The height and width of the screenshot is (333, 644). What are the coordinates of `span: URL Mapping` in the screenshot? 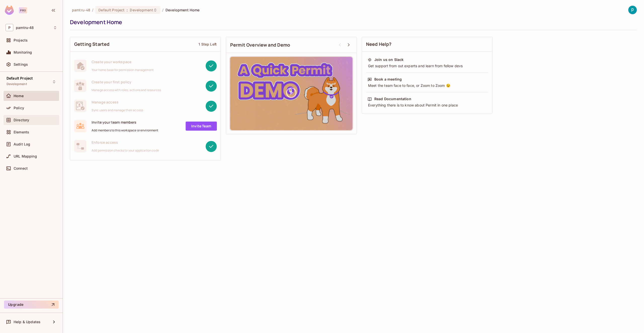 It's located at (25, 156).